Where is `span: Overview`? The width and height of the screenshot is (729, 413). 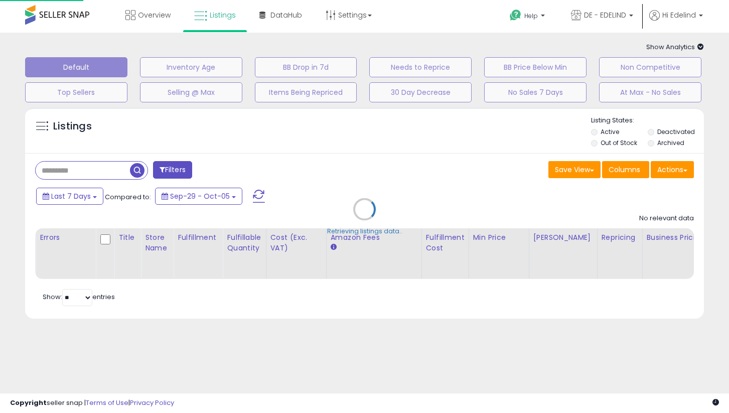
span: Overview is located at coordinates (154, 15).